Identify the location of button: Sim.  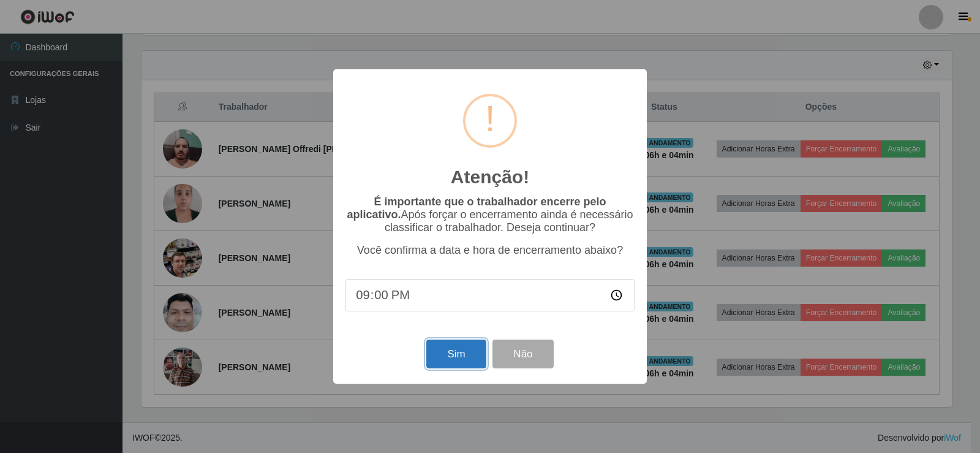
(456, 353).